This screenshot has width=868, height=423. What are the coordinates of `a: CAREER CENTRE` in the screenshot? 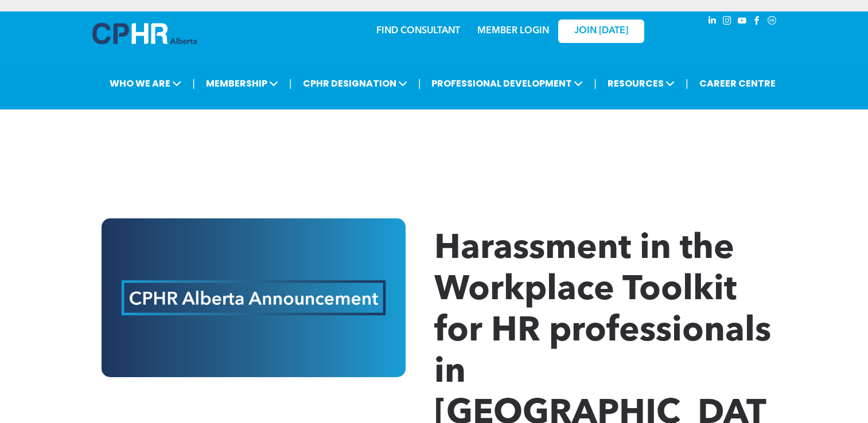 It's located at (737, 83).